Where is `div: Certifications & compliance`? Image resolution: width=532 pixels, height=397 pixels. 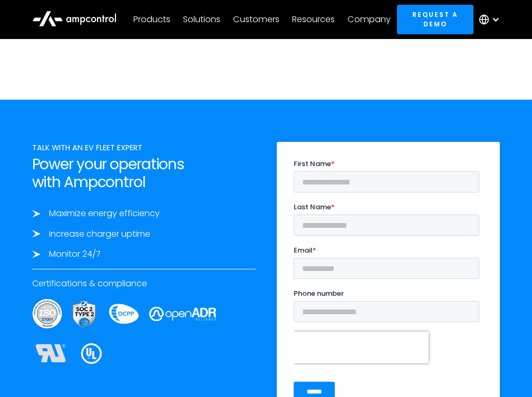
div: Certifications & compliance is located at coordinates (144, 284).